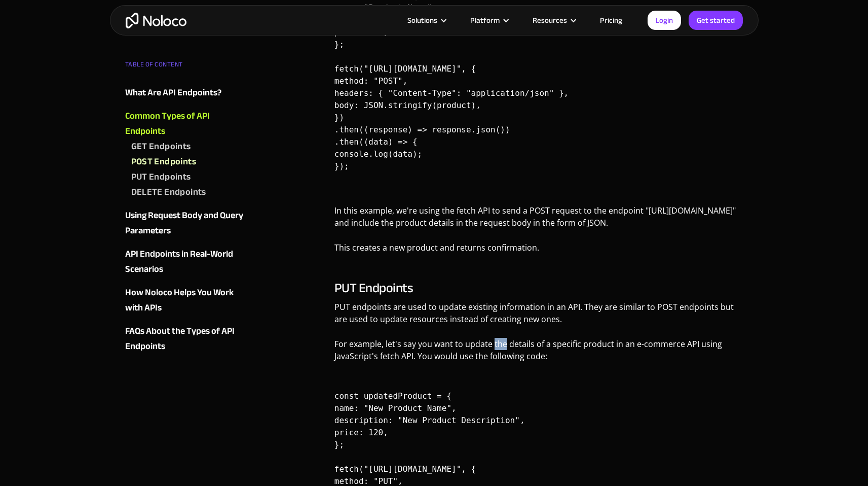 The width and height of the screenshot is (868, 486). What do you see at coordinates (174, 93) in the screenshot?
I see `div: What Are API Endpoints?` at bounding box center [174, 93].